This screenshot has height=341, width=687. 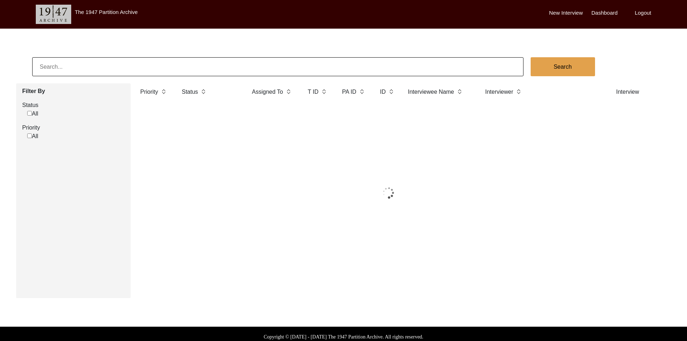 What do you see at coordinates (383, 92) in the screenshot?
I see `label: ID` at bounding box center [383, 92].